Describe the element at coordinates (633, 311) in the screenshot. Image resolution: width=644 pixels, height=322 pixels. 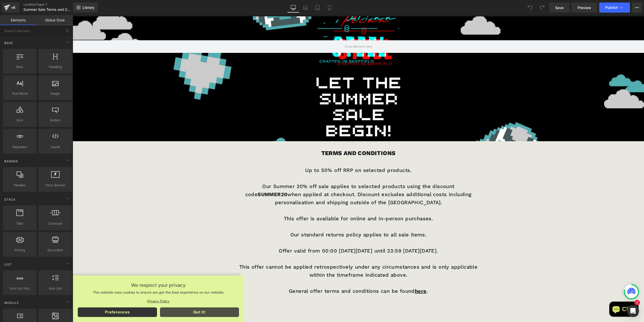
I see `div: Open Intercom Messenger` at that location.